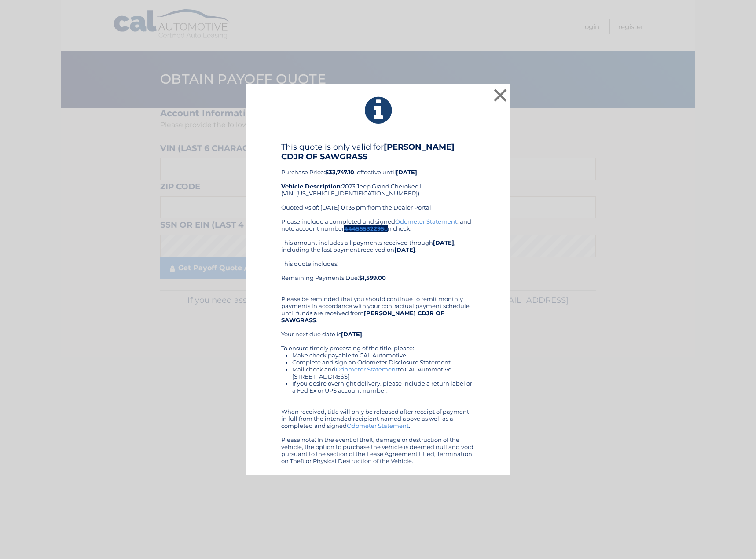 This screenshot has height=559, width=756. Describe the element at coordinates (340, 172) in the screenshot. I see `b: $33,747.10` at that location.